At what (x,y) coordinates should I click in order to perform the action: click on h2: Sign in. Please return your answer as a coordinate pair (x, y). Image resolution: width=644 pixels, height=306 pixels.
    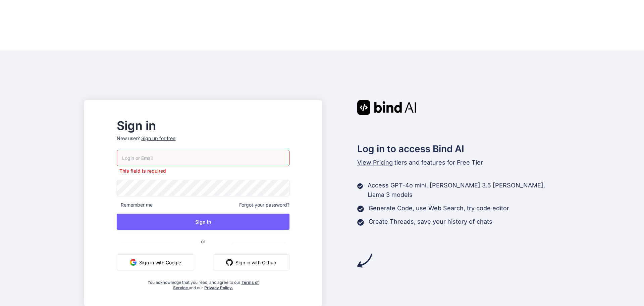
    Looking at the image, I should click on (203, 126).